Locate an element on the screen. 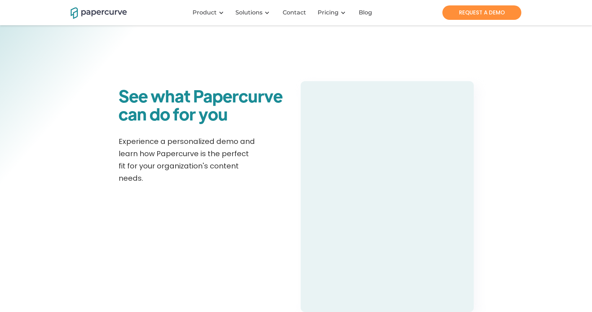  h1: See what Papercurve can do for you is located at coordinates (205, 105).